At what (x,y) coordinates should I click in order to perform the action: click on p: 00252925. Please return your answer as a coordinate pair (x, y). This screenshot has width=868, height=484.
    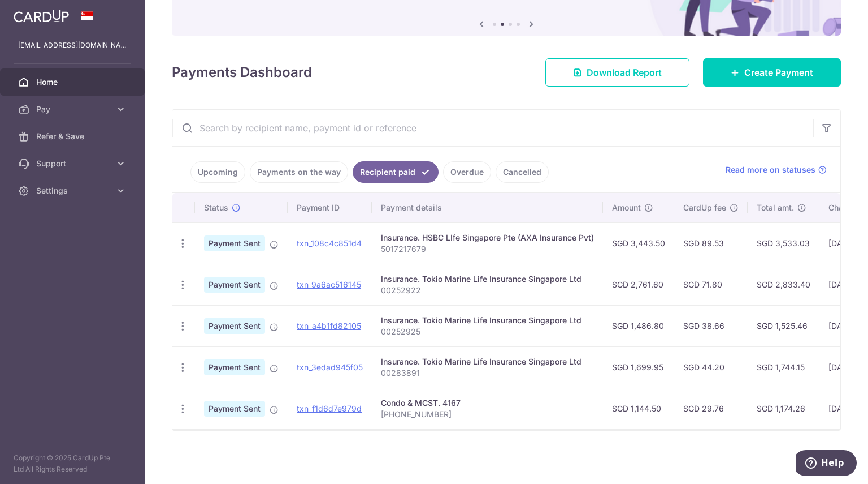
    Looking at the image, I should click on (487, 332).